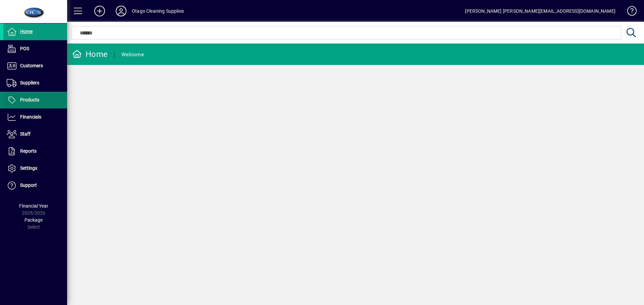 The width and height of the screenshot is (644, 305). I want to click on span: Support, so click(29, 185).